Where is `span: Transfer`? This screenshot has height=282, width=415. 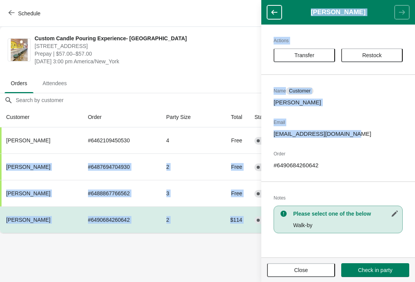 span: Transfer is located at coordinates (304, 55).